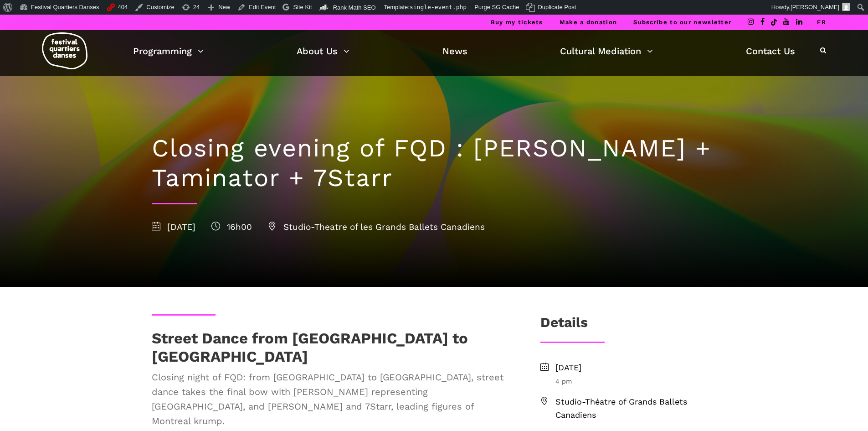 The height and width of the screenshot is (431, 868). Describe the element at coordinates (232, 226) in the screenshot. I see `span: 16h00` at that location.